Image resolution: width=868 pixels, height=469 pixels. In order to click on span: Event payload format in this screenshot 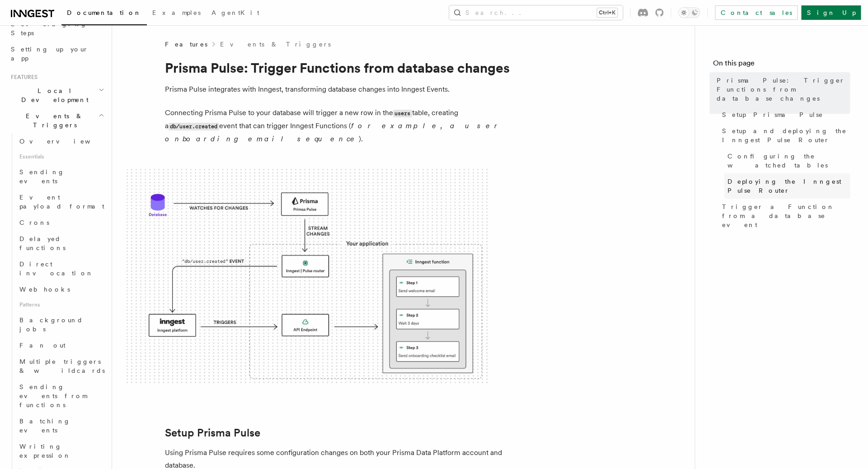, I will do `click(62, 202)`.